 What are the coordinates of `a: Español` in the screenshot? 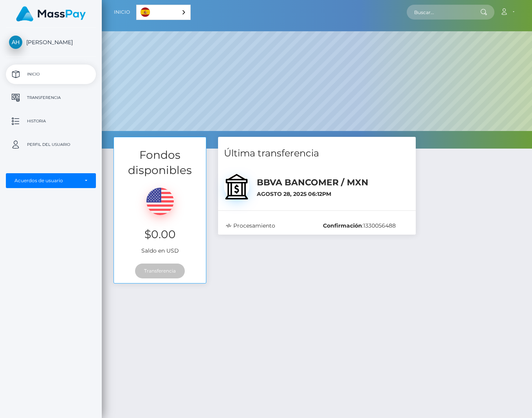 It's located at (163, 12).